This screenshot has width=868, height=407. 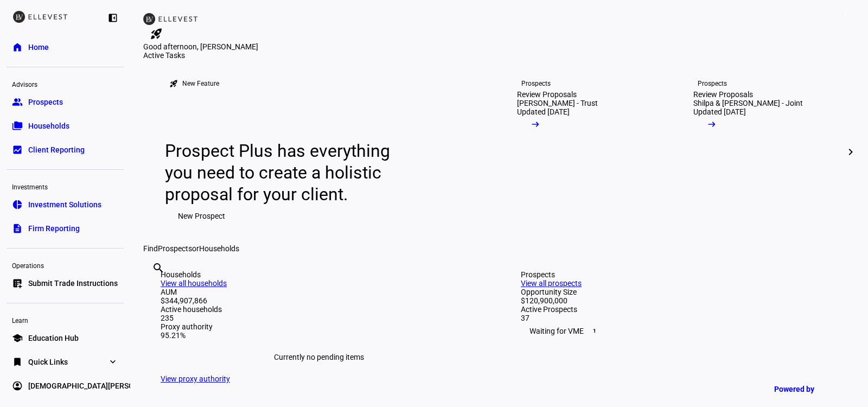 What do you see at coordinates (18, 362) in the screenshot?
I see `eth-mat-symbol: bookmark` at bounding box center [18, 362].